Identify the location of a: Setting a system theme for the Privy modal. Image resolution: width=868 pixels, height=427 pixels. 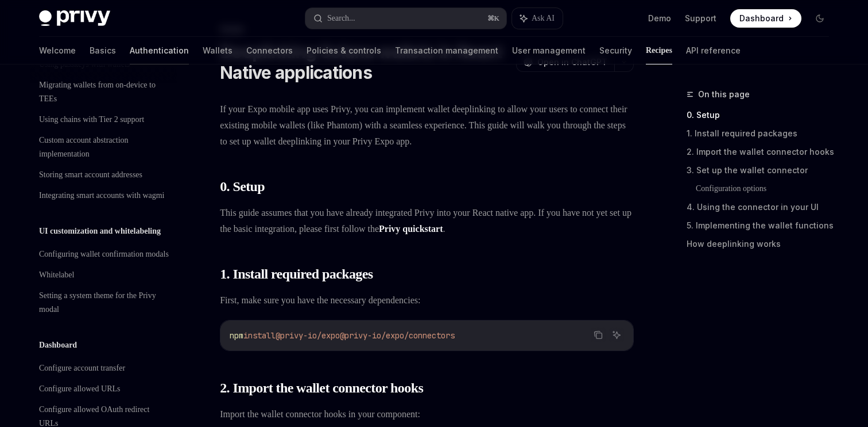
(103, 302).